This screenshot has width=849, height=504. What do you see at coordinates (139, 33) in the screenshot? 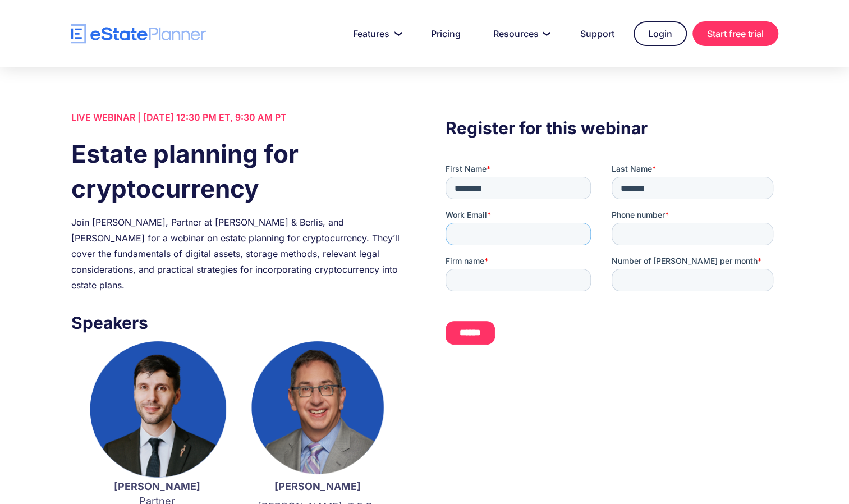
I see `a: home` at bounding box center [139, 33].